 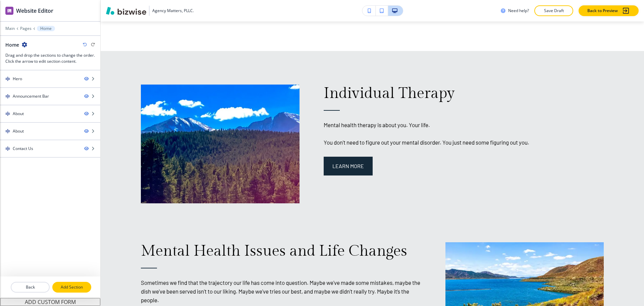 I want to click on h2: Website Editor, so click(x=34, y=11).